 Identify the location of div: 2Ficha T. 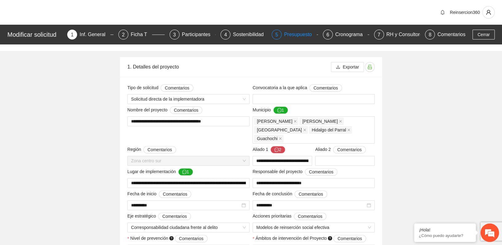
(142, 35).